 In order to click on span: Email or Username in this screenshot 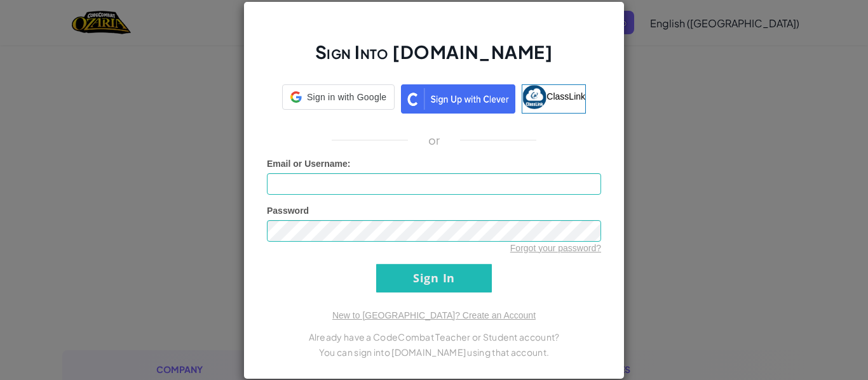, I will do `click(307, 164)`.